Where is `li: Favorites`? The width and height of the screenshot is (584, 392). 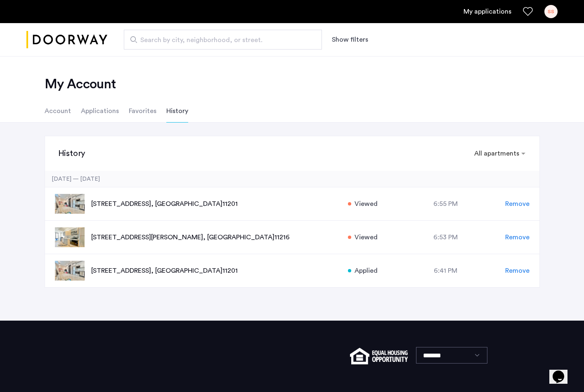 li: Favorites is located at coordinates (142, 111).